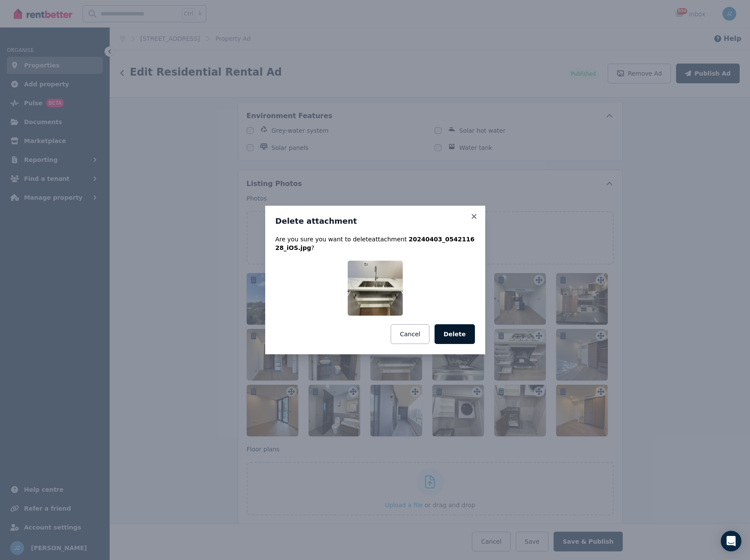  What do you see at coordinates (375, 288) in the screenshot?
I see `img: 20240403_054211628_iOS.jpg` at bounding box center [375, 288].